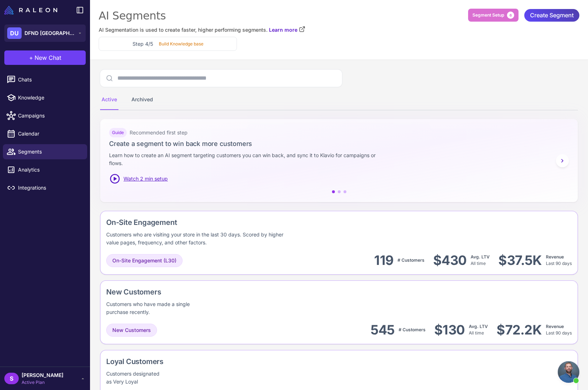  I want to click on div: Customers who are visiting your store in the last 30 days. Scored by higher value pages, frequenc..., so click(199, 239).